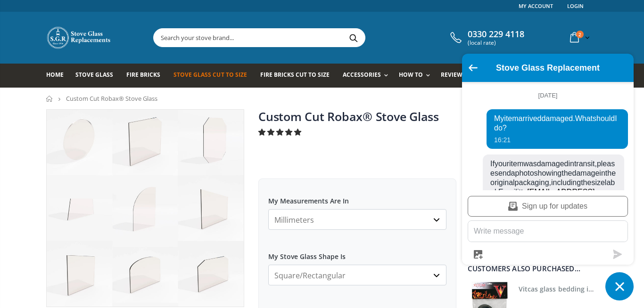 The height and width of the screenshot is (308, 644). I want to click on span: How To, so click(411, 75).